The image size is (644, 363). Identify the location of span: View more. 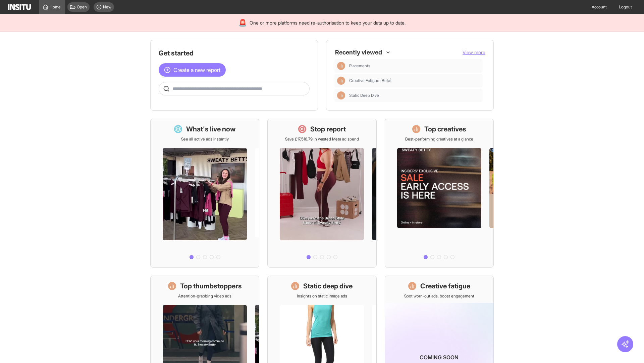
(474, 52).